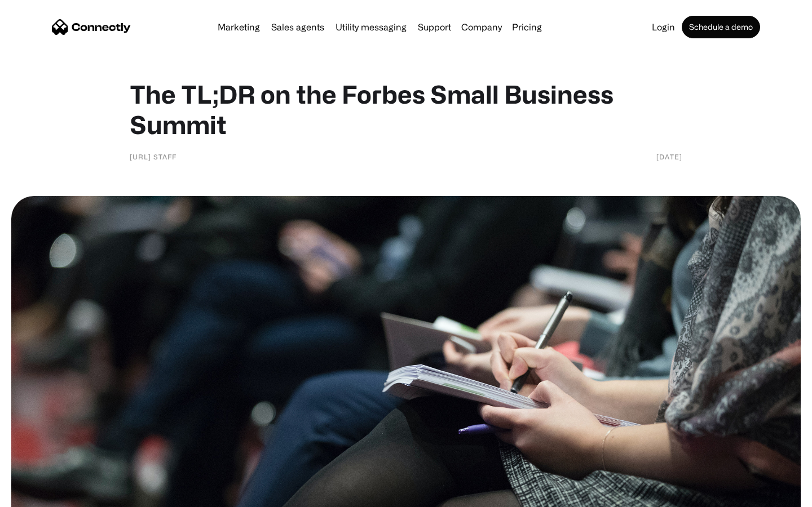 This screenshot has width=812, height=507. I want to click on div: Company, so click(482, 27).